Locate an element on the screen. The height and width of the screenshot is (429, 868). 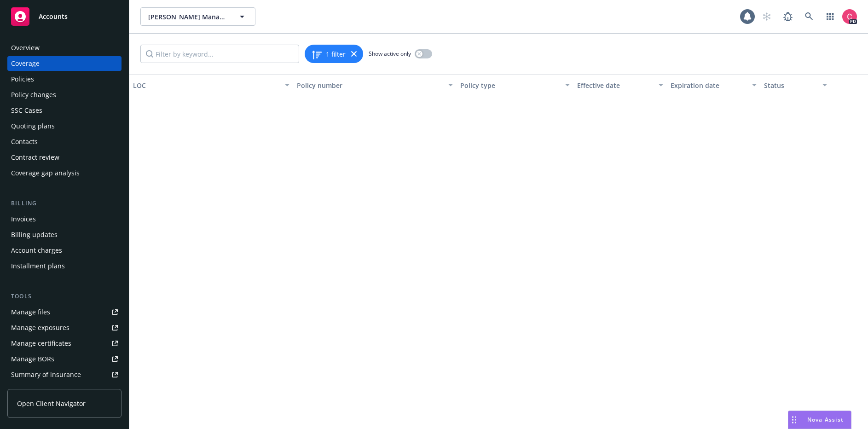
a: SSC Cases is located at coordinates (65, 110).